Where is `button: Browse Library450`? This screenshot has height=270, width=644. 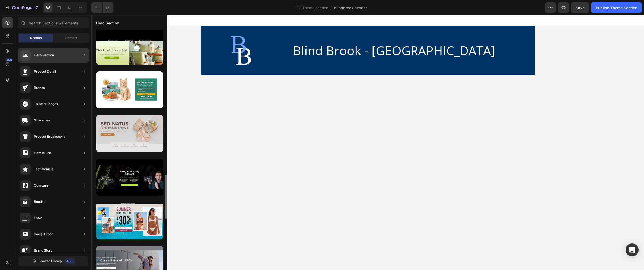 button: Browse Library450 is located at coordinates (53, 261).